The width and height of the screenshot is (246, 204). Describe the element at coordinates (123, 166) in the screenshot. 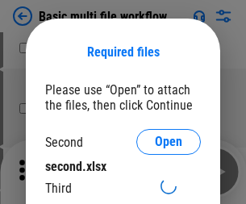

I see `div: second.xlsx` at that location.